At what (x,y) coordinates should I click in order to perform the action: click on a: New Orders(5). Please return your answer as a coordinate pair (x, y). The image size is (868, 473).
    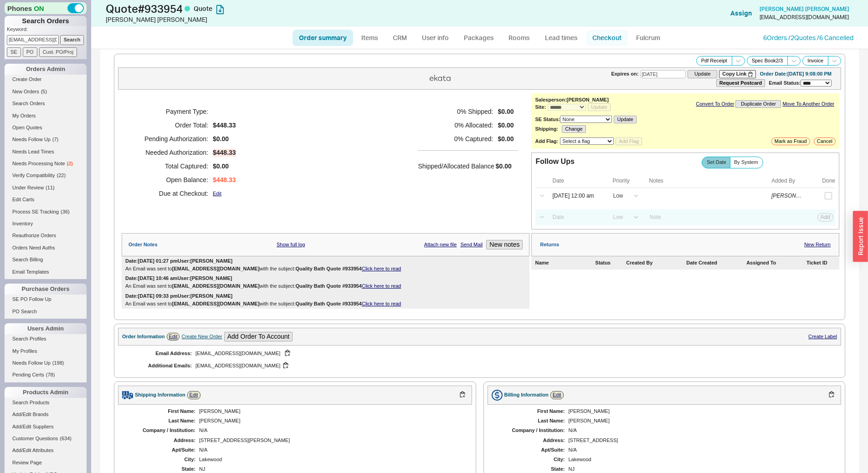
    Looking at the image, I should click on (46, 91).